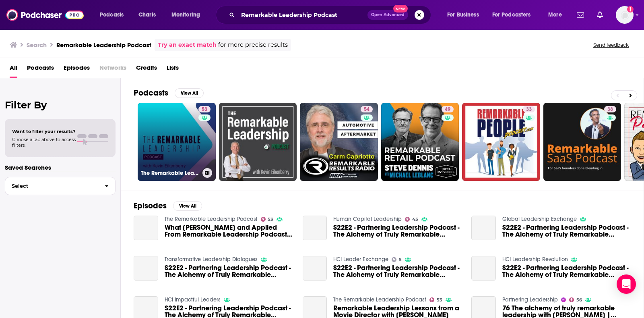 This screenshot has height=318, width=644. I want to click on a: All, so click(13, 69).